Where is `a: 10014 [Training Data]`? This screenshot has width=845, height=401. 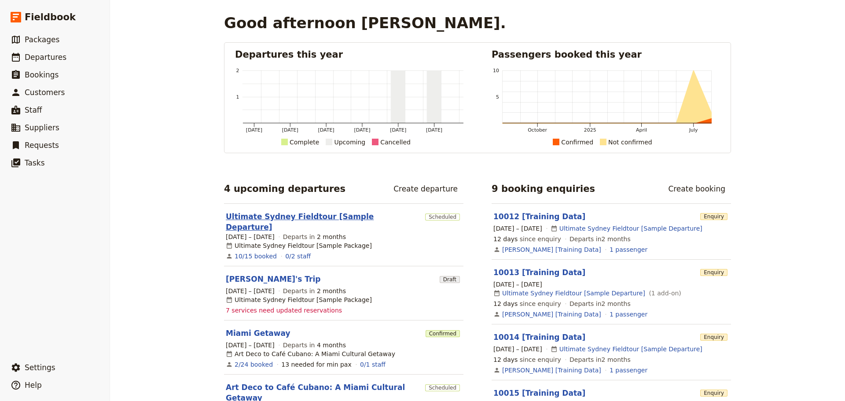 a: 10014 [Training Data] is located at coordinates (539, 337).